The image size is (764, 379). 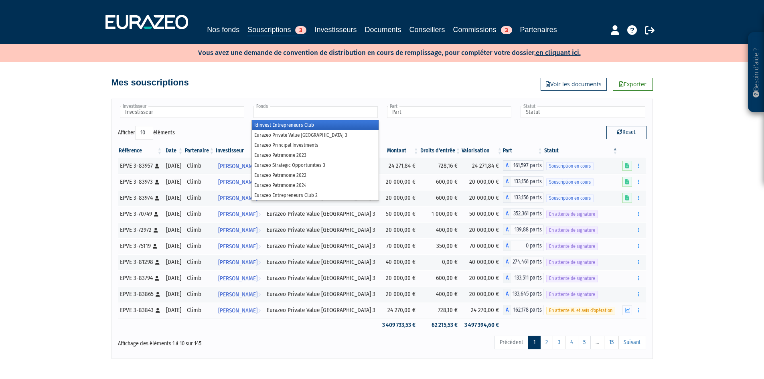 What do you see at coordinates (146, 133) in the screenshot?
I see `label: Afficher éléments` at bounding box center [146, 133].